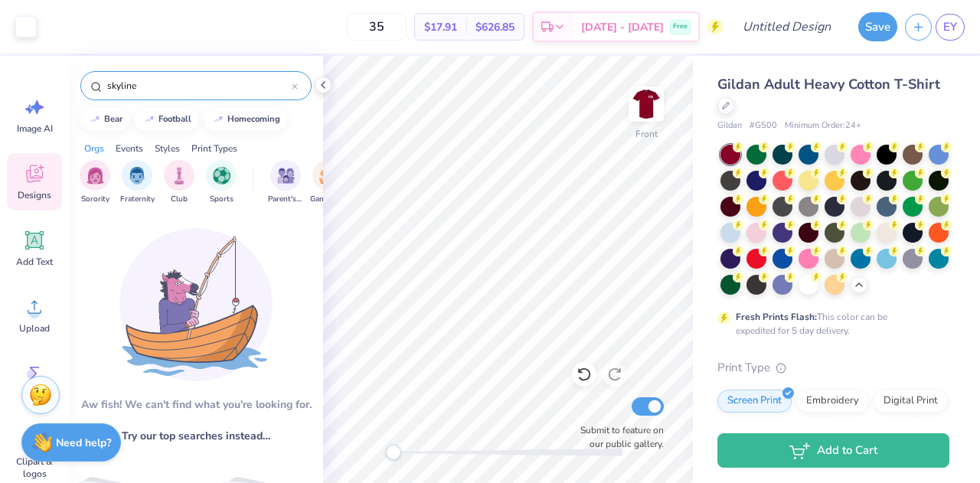 This screenshot has height=483, width=980. What do you see at coordinates (175, 119) in the screenshot?
I see `div: football` at bounding box center [175, 119].